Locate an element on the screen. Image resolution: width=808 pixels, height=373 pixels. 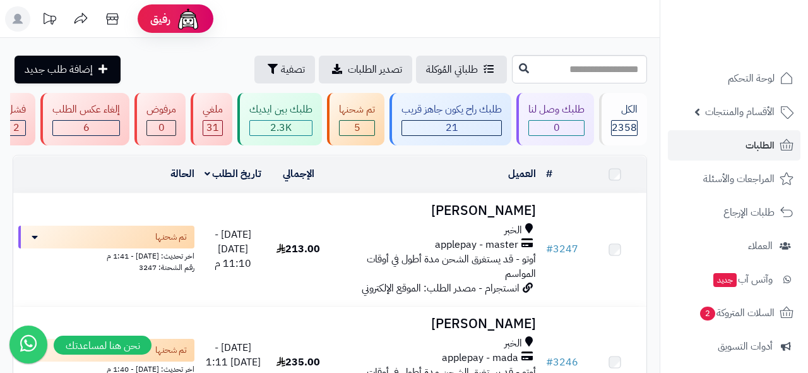
button: تصفية is located at coordinates (285, 69).